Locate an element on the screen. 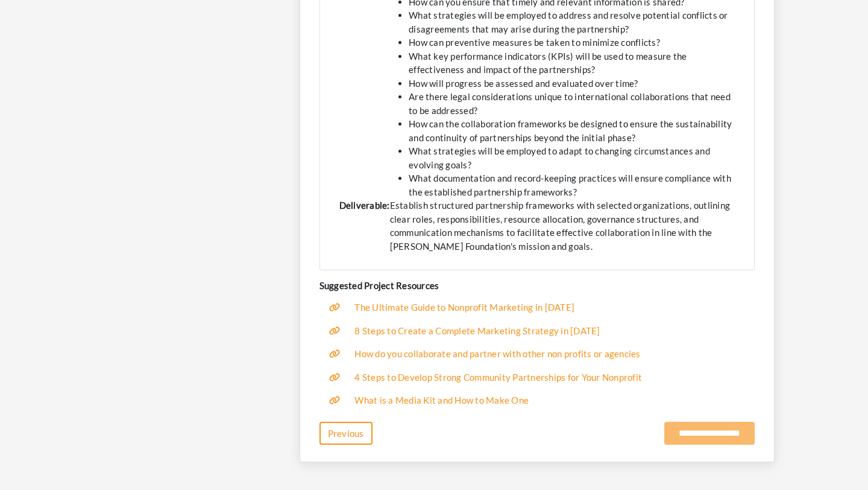 The image size is (868, 490). li: How will progress be assessed and evaluated over time? is located at coordinates (571, 83).